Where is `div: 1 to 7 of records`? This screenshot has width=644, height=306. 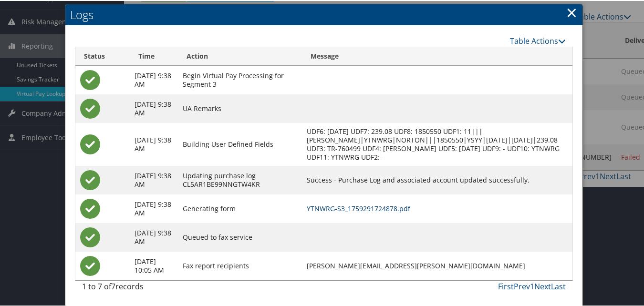
div: 1 to 7 of records is located at coordinates (137, 288).